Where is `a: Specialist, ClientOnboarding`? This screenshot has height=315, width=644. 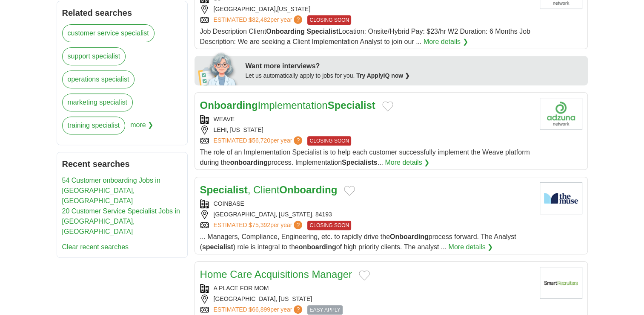
a: Specialist, ClientOnboarding is located at coordinates (268, 189).